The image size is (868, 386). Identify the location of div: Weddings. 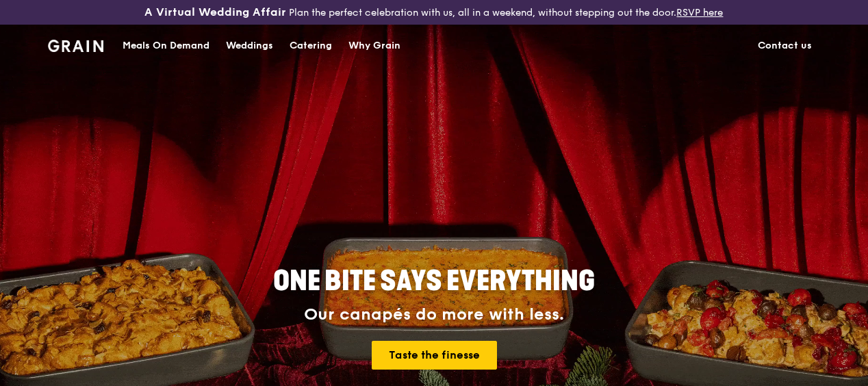
(249, 46).